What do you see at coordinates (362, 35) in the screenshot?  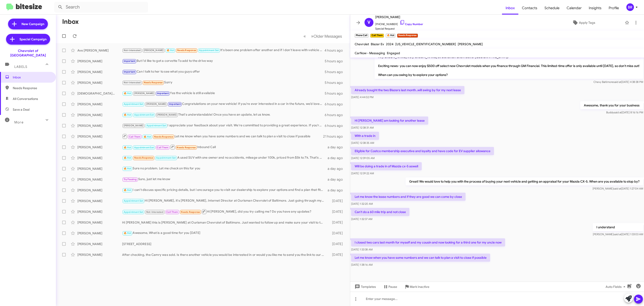 I see `small: Phone Call` at bounding box center [362, 35].